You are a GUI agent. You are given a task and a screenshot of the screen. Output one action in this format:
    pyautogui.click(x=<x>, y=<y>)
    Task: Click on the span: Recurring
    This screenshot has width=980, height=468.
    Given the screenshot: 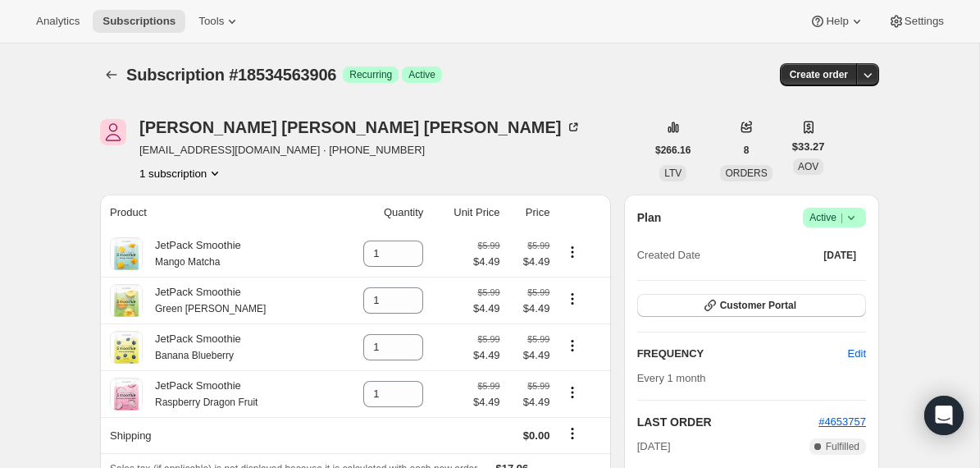 What is the action you would take?
    pyautogui.click(x=371, y=75)
    